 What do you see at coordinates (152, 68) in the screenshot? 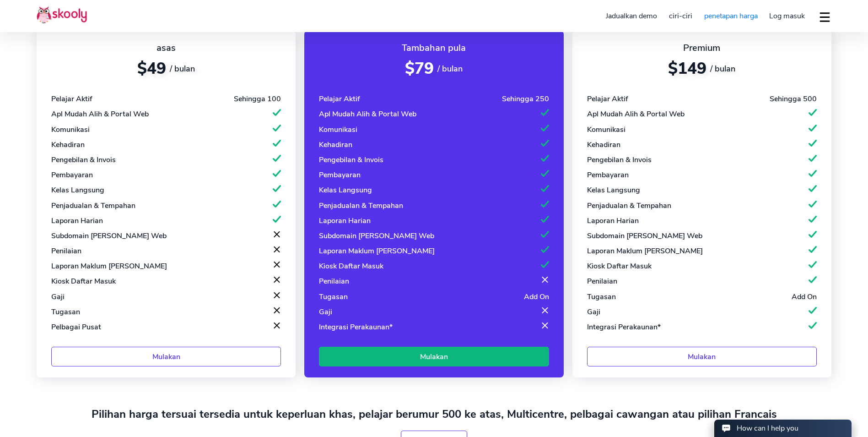
I see `span: $49` at bounding box center [152, 68].